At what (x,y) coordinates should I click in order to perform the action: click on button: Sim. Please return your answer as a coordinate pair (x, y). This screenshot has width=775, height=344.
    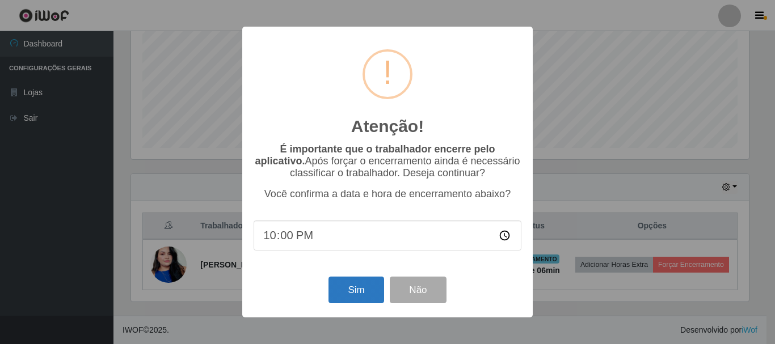
    Looking at the image, I should click on (356, 290).